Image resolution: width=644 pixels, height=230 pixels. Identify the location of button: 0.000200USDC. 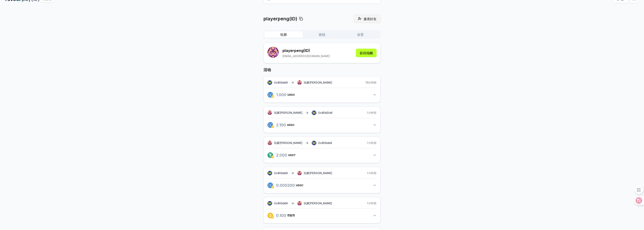
(322, 185).